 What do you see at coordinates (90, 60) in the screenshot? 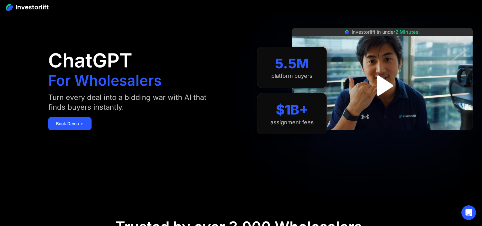
I see `h1: ChatGPT` at bounding box center [90, 60].